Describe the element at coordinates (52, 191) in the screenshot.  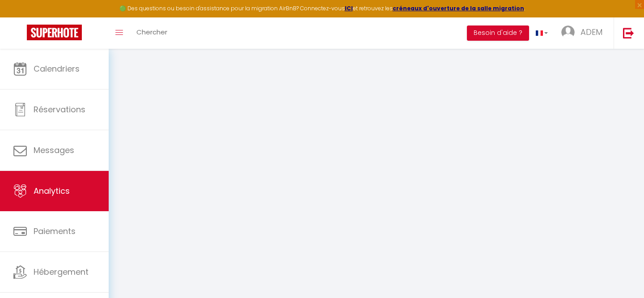
I see `span: Analytics` at that location.